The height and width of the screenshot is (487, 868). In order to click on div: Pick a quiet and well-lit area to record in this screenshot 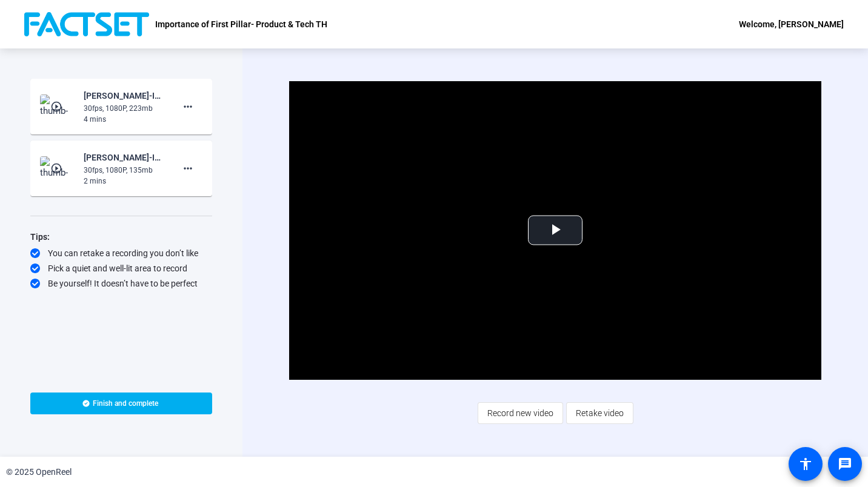, I will do `click(121, 268)`.